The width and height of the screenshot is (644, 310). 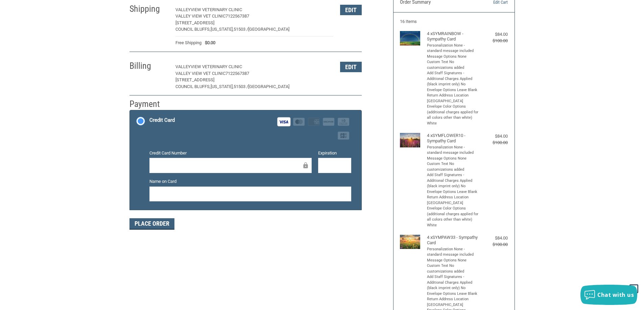 I want to click on h2: Shipping, so click(x=149, y=9).